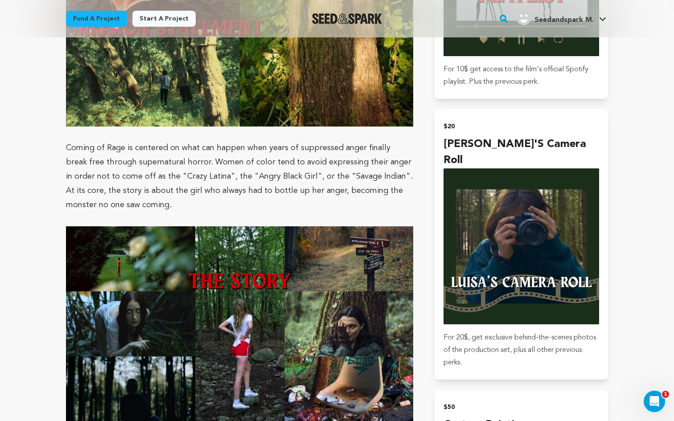 The image size is (674, 421). Describe the element at coordinates (347, 19) in the screenshot. I see `img: Seed&Spark Logo Dark Mode` at that location.